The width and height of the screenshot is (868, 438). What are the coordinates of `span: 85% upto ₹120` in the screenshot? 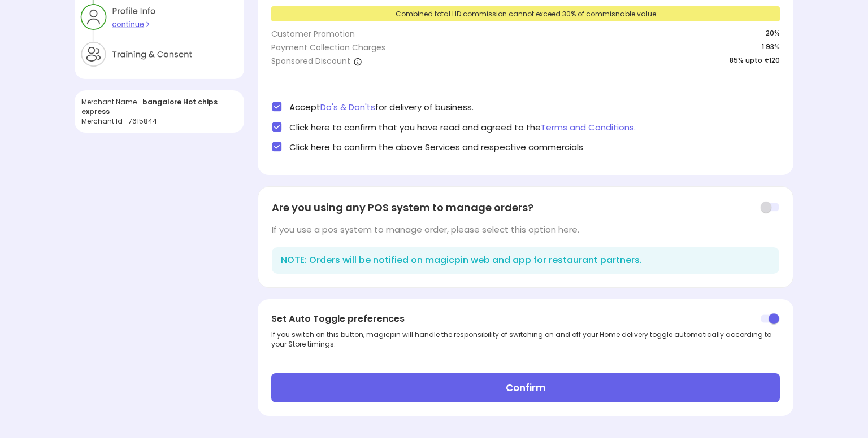 It's located at (755, 62).